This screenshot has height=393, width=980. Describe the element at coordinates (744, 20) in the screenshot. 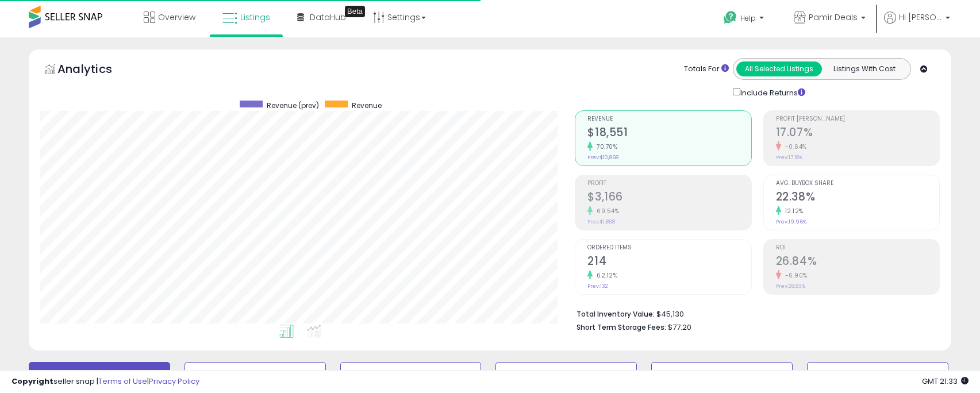

I see `a: Help` at that location.